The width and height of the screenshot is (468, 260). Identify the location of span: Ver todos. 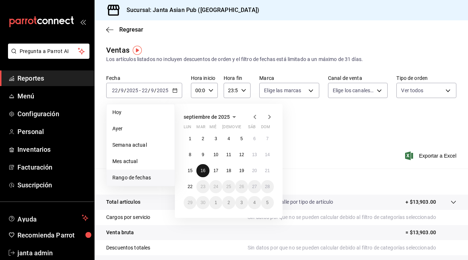
(412, 91).